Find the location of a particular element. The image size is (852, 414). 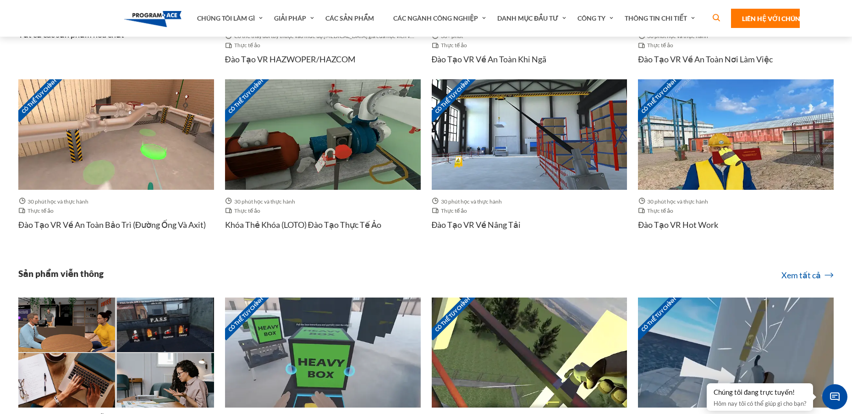

img: Hình thu nhỏ - Đào tạo VR Hot Work is located at coordinates (736, 134).